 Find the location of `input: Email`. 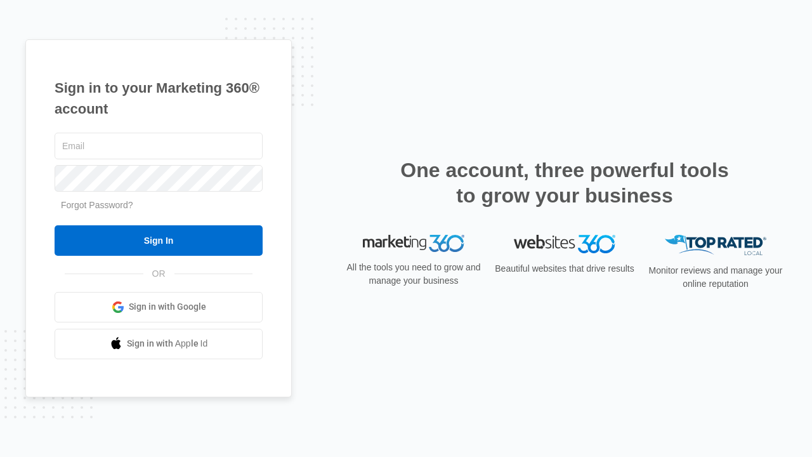

input: Email is located at coordinates (159, 146).